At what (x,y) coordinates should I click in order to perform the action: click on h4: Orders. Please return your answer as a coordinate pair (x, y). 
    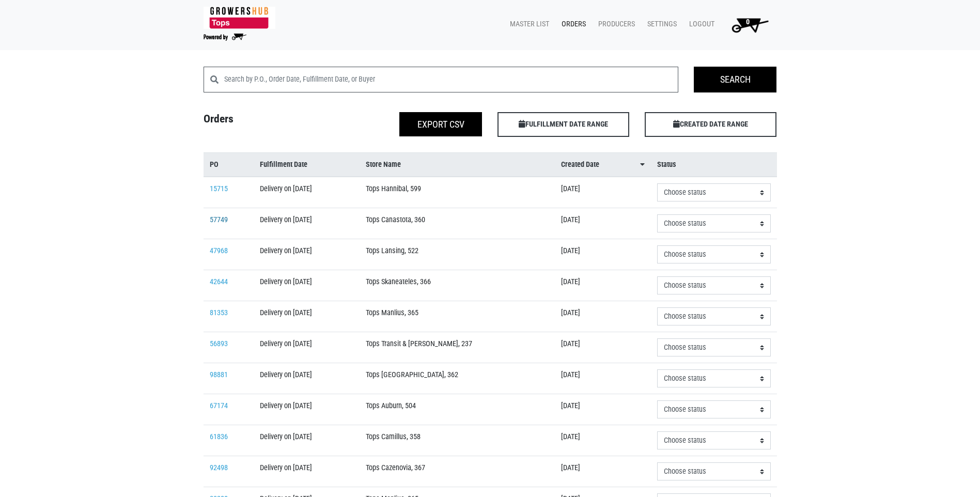
    Looking at the image, I should click on (269, 122).